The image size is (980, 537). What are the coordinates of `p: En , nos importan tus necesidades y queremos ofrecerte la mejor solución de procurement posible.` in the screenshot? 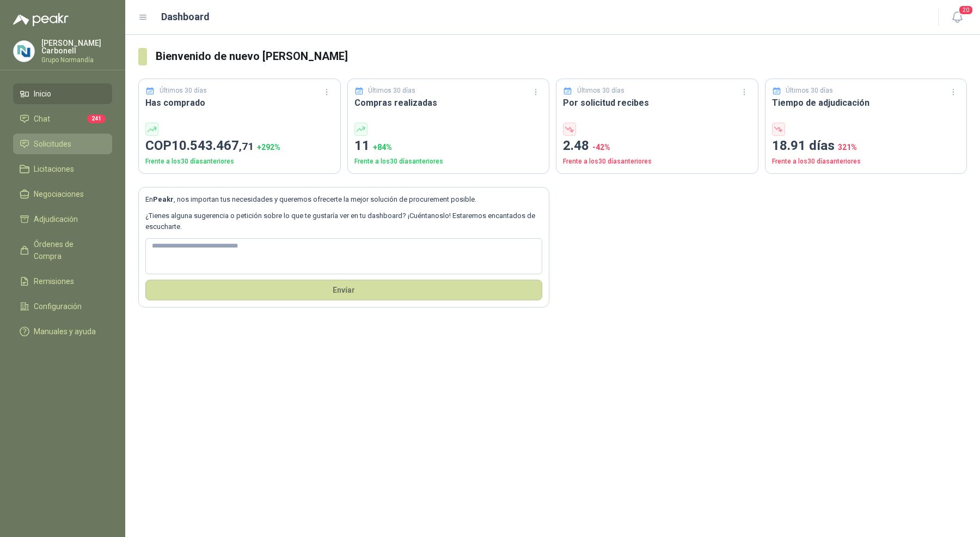 It's located at (344, 200).